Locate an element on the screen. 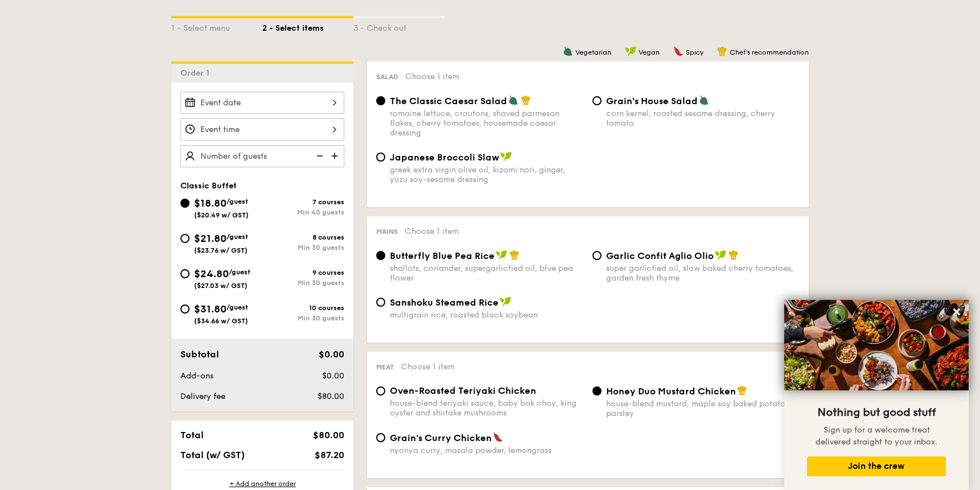 This screenshot has width=980, height=490. input: Sanshoku Steamed Ricemultigrain rice, roasted black soybean is located at coordinates (381, 302).